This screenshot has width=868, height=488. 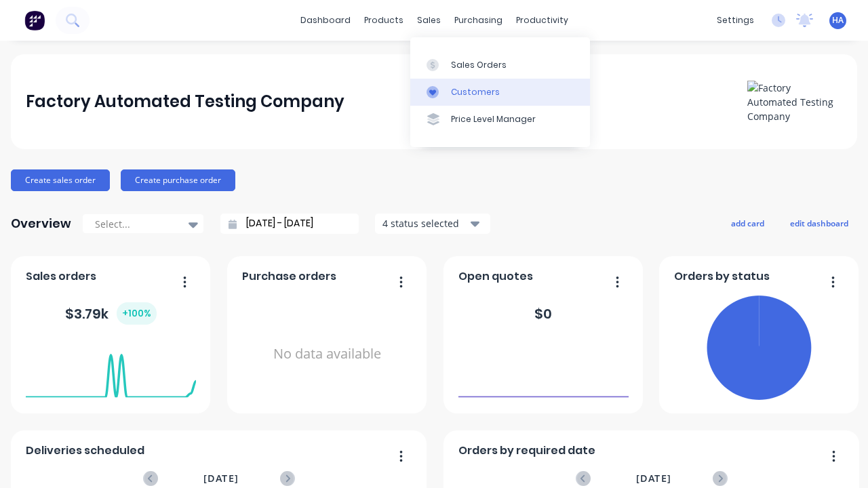 What do you see at coordinates (136, 313) in the screenshot?
I see `div: + 100 %` at bounding box center [136, 313].